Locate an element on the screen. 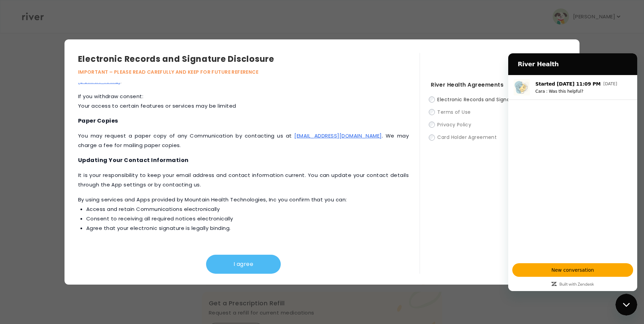 Image resolution: width=644 pixels, height=324 pixels. a: Built with Zendesk: Visit the Zendesk website in a new tab is located at coordinates (68, 231).